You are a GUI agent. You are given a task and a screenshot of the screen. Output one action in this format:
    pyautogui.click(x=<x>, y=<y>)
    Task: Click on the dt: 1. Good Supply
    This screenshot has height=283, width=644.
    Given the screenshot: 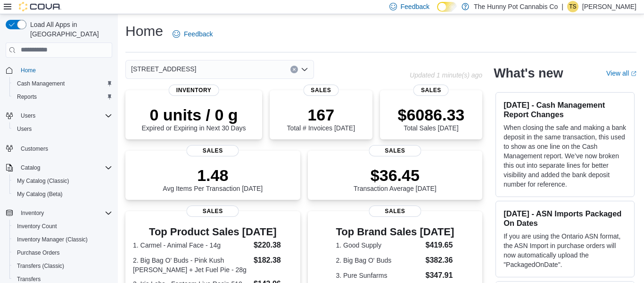 What is the action you would take?
    pyautogui.click(x=378, y=245)
    